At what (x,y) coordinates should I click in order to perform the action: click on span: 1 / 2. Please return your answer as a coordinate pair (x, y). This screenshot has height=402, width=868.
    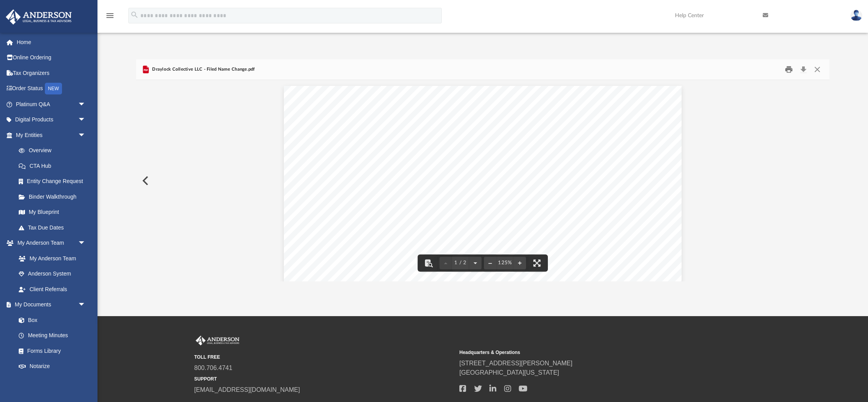
    Looking at the image, I should click on (461, 263).